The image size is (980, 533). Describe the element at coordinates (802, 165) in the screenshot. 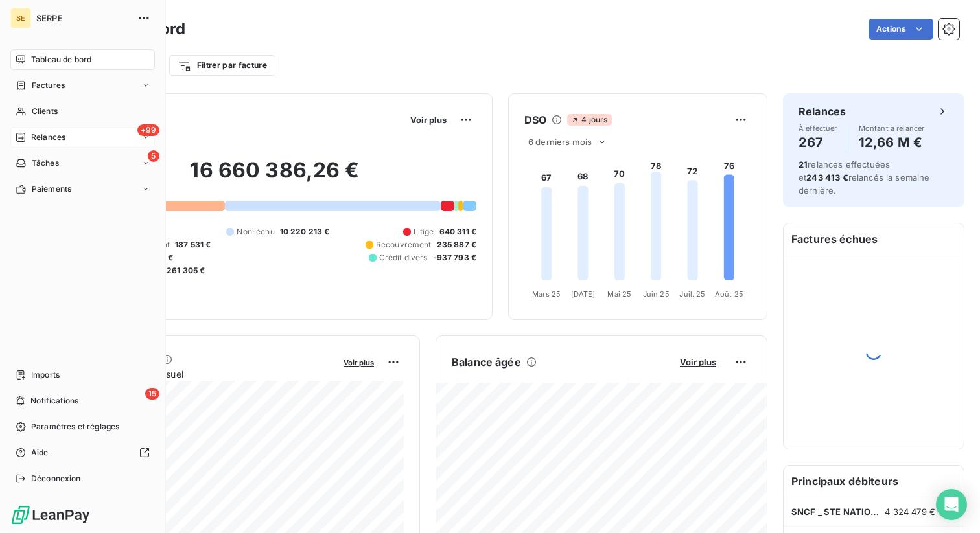

I see `span: 21` at that location.